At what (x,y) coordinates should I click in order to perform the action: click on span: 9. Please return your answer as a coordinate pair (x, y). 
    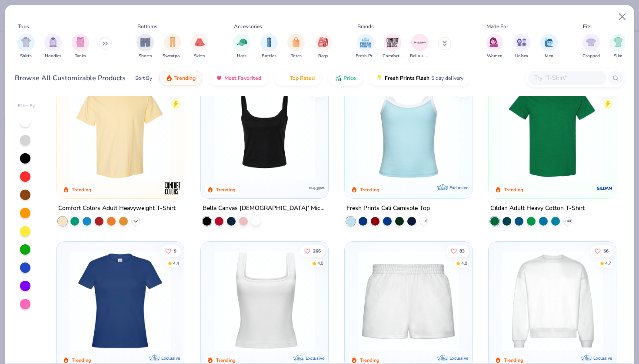
    Looking at the image, I should click on (175, 251).